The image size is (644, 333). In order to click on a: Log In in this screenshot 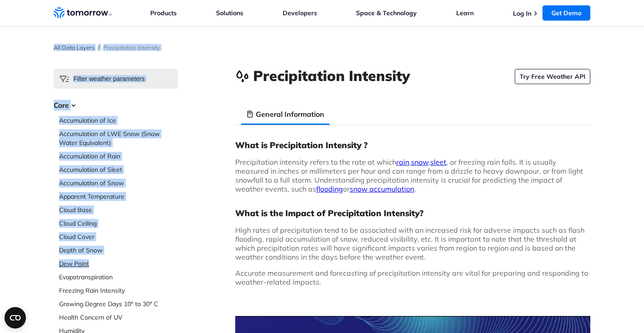, I will do `click(522, 14)`.